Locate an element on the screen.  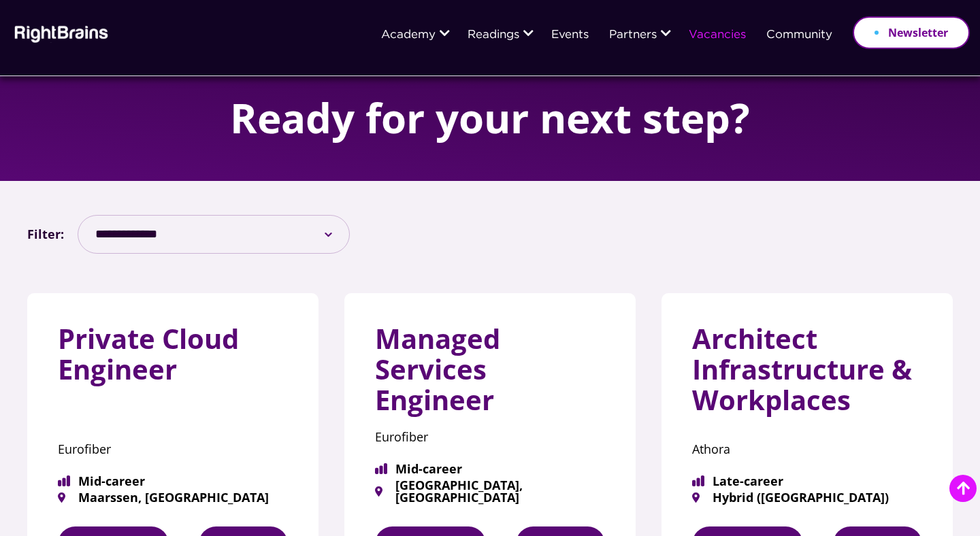
a: Events is located at coordinates (570, 36).